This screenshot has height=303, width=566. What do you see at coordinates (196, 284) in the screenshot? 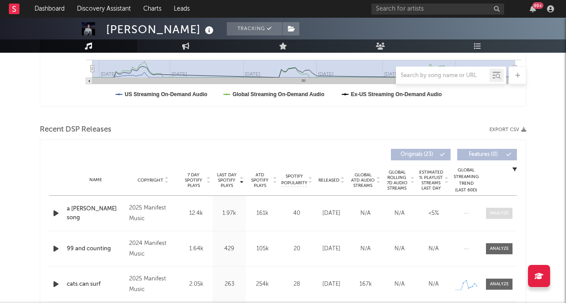
I see `div: 2.05k` at bounding box center [196, 284].